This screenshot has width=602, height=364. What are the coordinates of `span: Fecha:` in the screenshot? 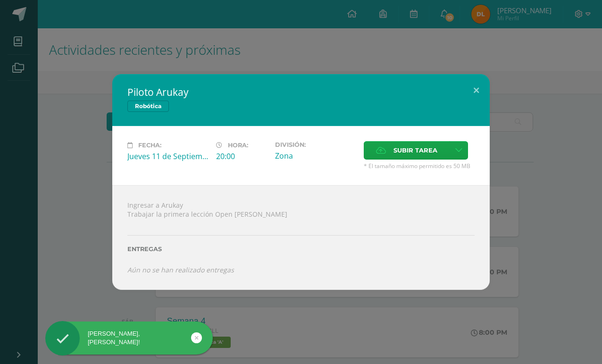 It's located at (150, 145).